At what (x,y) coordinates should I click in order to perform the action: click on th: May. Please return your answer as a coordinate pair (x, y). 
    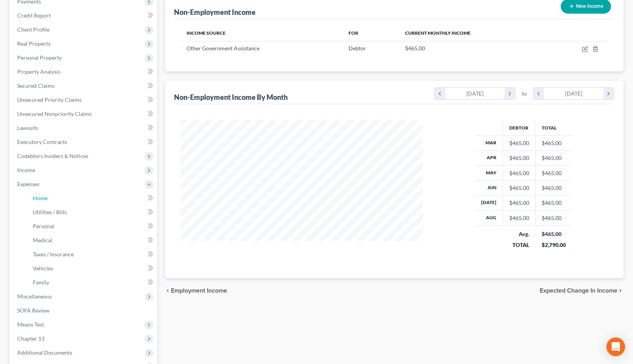
    Looking at the image, I should click on (489, 173).